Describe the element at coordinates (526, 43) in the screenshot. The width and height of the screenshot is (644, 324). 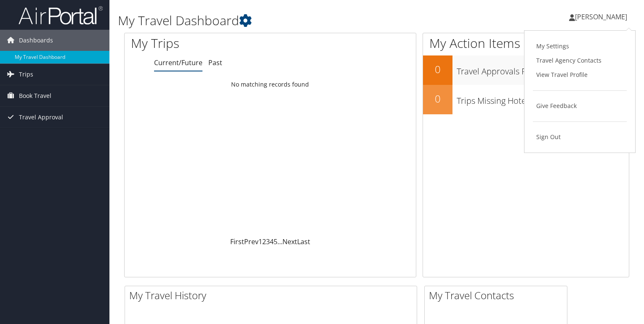
I see `h1: My Action Items` at that location.